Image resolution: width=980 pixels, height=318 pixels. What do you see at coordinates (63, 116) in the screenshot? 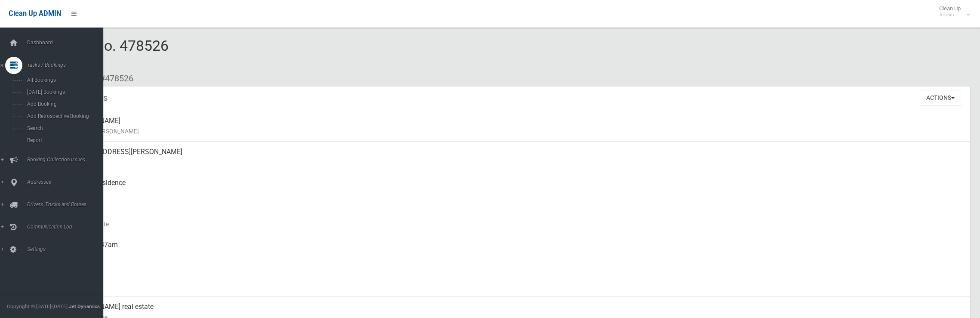
I see `span: Add Retrospective Booking` at bounding box center [63, 116].